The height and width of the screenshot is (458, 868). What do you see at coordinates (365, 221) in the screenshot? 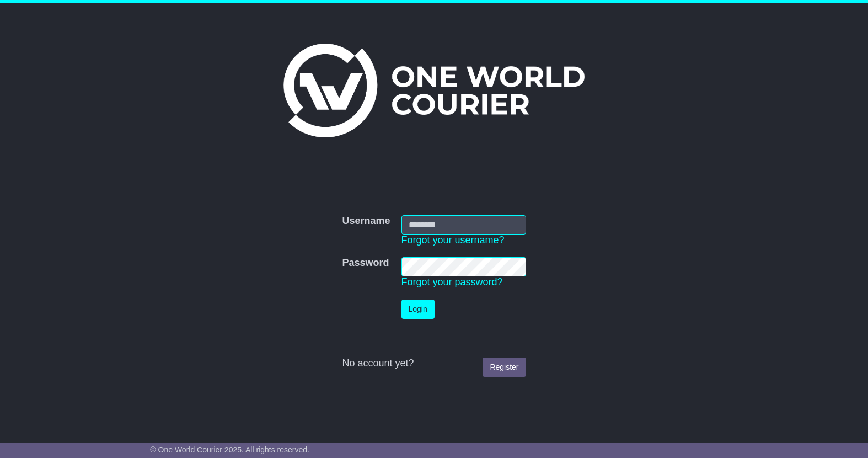
I see `label: Username` at bounding box center [365, 221].